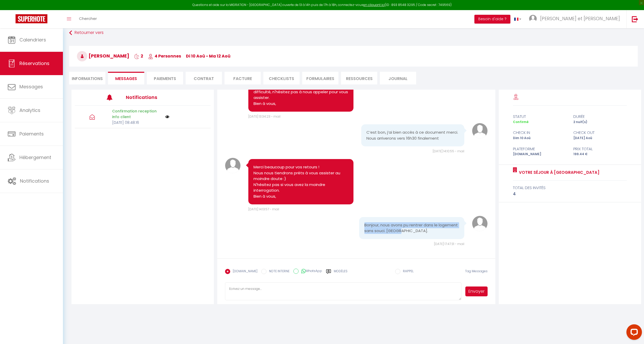 The height and width of the screenshot is (344, 644). What do you see at coordinates (476, 271) in the screenshot?
I see `span: Tag Messages` at bounding box center [476, 271].